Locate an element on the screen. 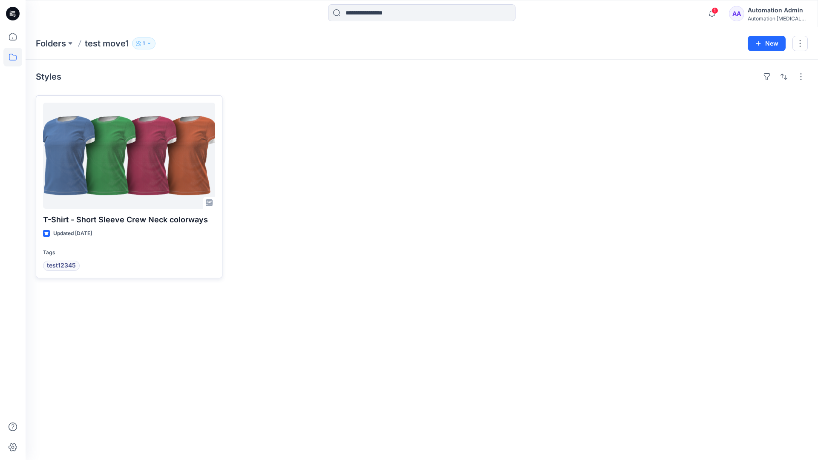 The image size is (818, 460). div: Automation Admin is located at coordinates (778, 10).